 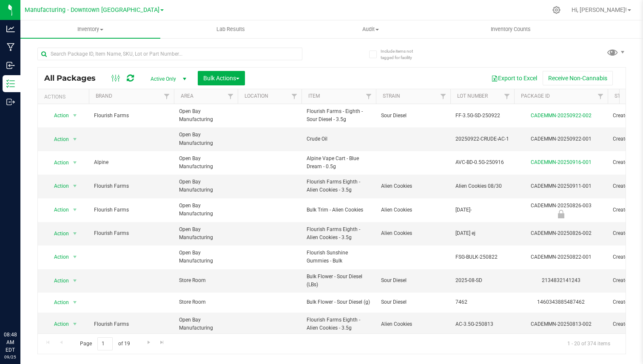 What do you see at coordinates (482, 162) in the screenshot?
I see `span: AVC-BD-0.5G-250916` at bounding box center [482, 162].